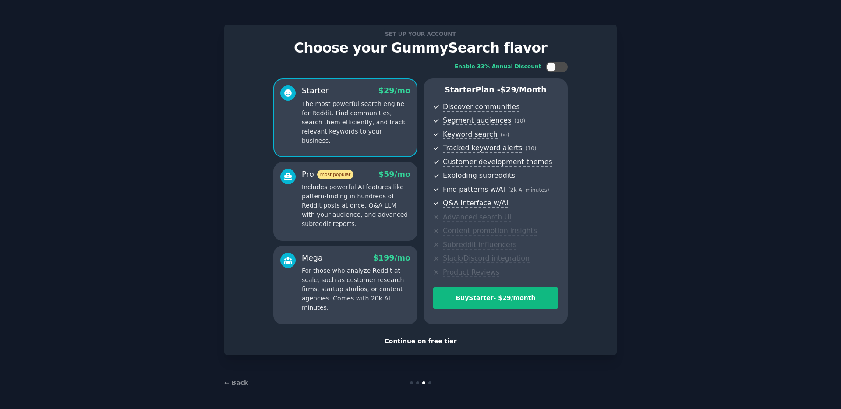 The height and width of the screenshot is (409, 841). Describe the element at coordinates (312, 258) in the screenshot. I see `div: Mega` at that location.